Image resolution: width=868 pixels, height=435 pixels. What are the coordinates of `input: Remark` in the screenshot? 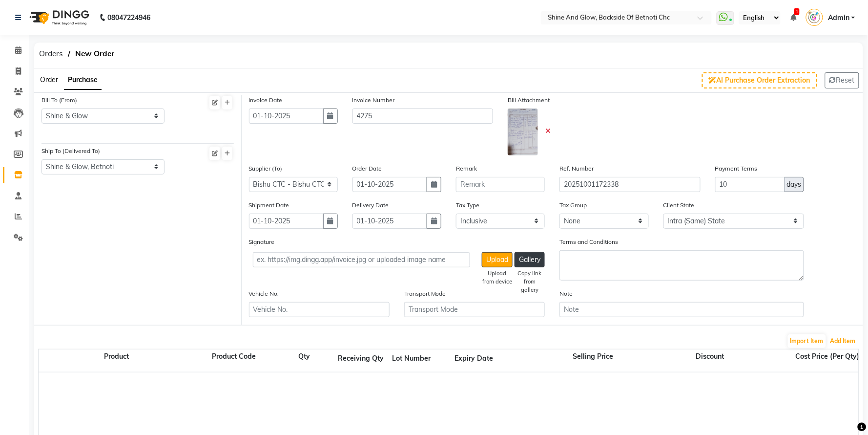 It's located at (501, 184).